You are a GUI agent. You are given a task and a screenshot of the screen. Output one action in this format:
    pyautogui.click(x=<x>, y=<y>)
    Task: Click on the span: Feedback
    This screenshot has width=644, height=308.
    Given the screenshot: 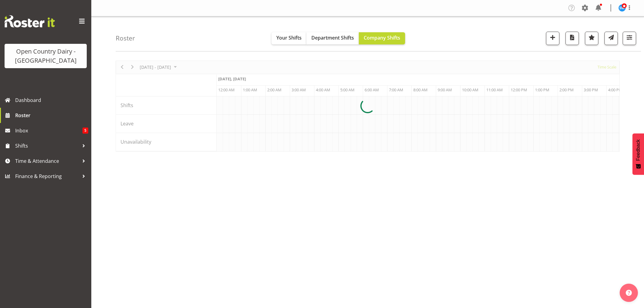 What is the action you would take?
    pyautogui.click(x=638, y=150)
    